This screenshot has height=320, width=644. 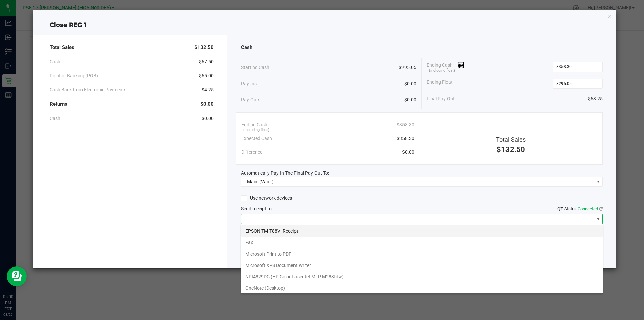 What do you see at coordinates (439, 83) in the screenshot?
I see `span: Ending Float` at bounding box center [439, 83].